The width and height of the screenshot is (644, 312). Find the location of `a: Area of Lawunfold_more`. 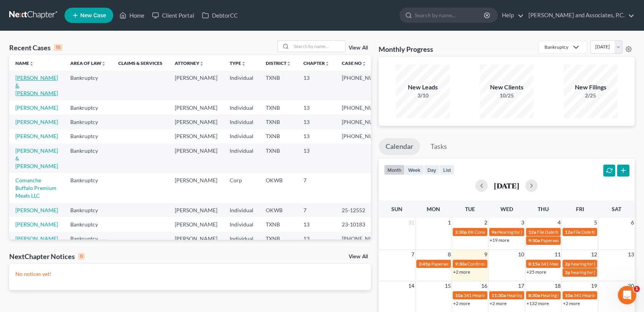

a: Area of Lawunfold_more is located at coordinates (88, 63).